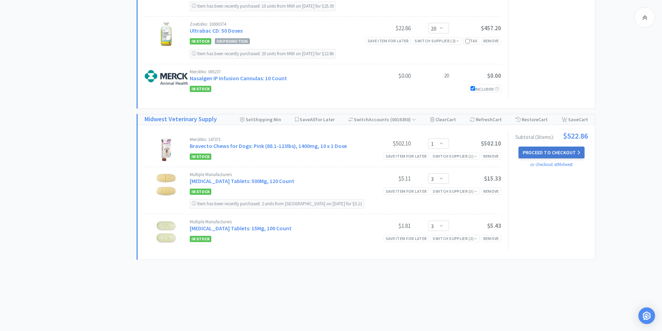 The height and width of the screenshot is (331, 662). I want to click on div: $22.86, so click(385, 28).